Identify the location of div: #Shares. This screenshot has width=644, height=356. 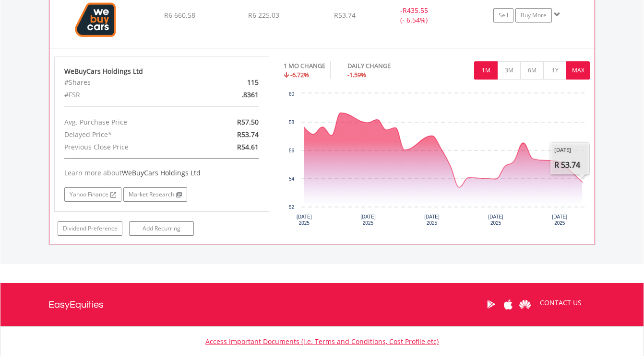
(127, 82).